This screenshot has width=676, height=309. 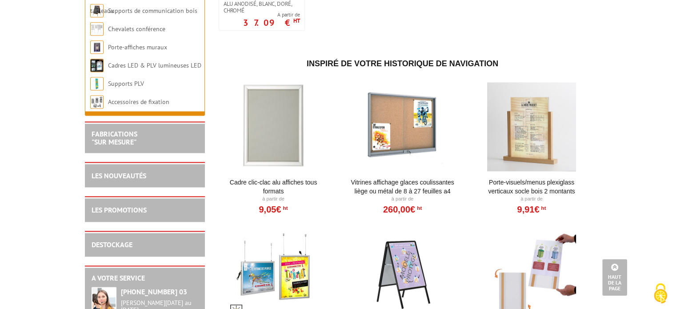 I want to click on p: 37.09 €, so click(x=272, y=23).